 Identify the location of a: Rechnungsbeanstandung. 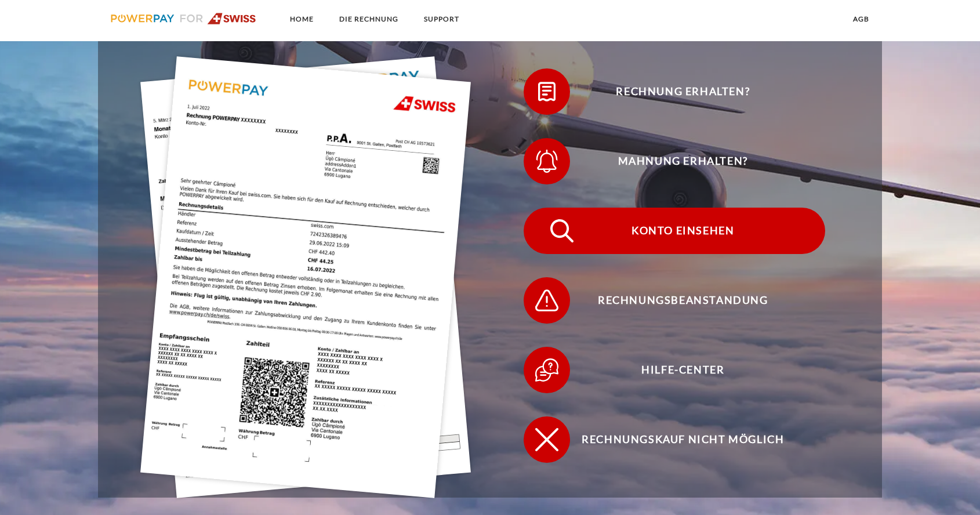
(674, 300).